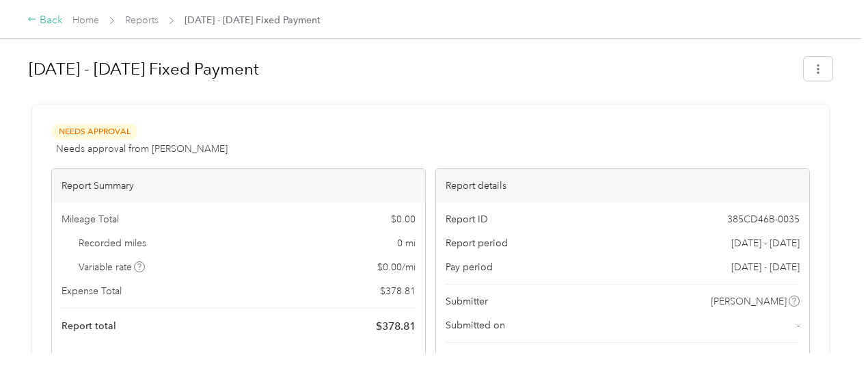 The height and width of the screenshot is (377, 868). I want to click on span: Submitter, so click(466, 301).